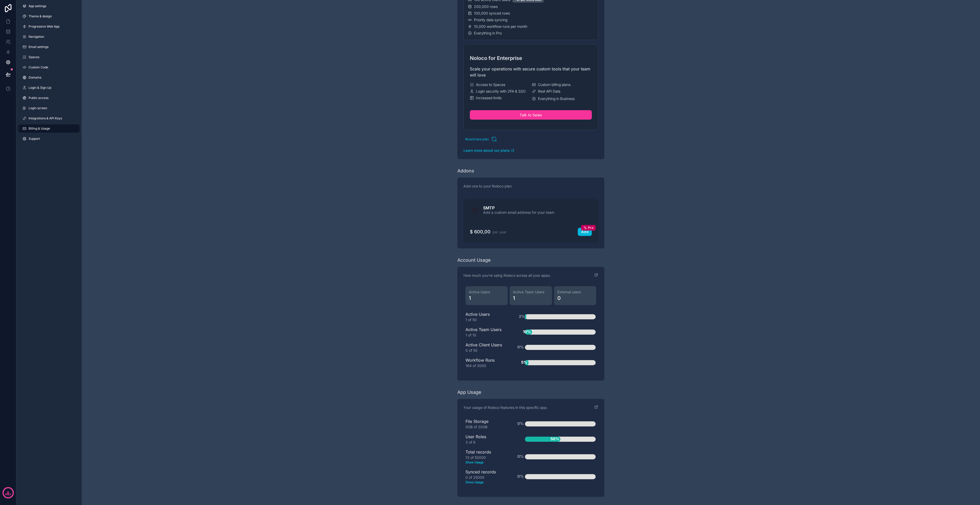 The height and width of the screenshot is (505, 980). I want to click on div: 0 of 25000, so click(487, 479).